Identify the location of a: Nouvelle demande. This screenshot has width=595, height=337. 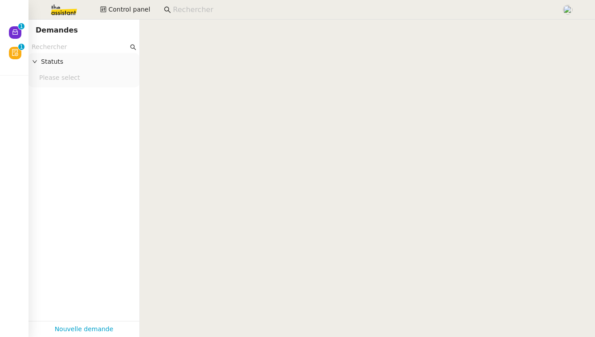
(84, 329).